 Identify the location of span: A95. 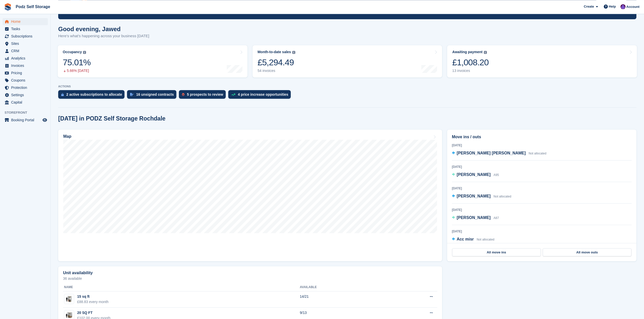
(496, 175).